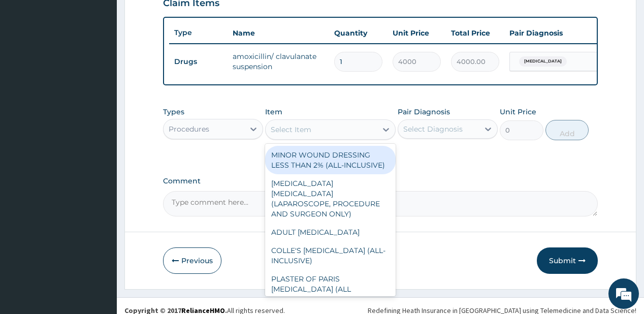 The height and width of the screenshot is (314, 644). What do you see at coordinates (198, 33) in the screenshot?
I see `th: Type` at bounding box center [198, 33].